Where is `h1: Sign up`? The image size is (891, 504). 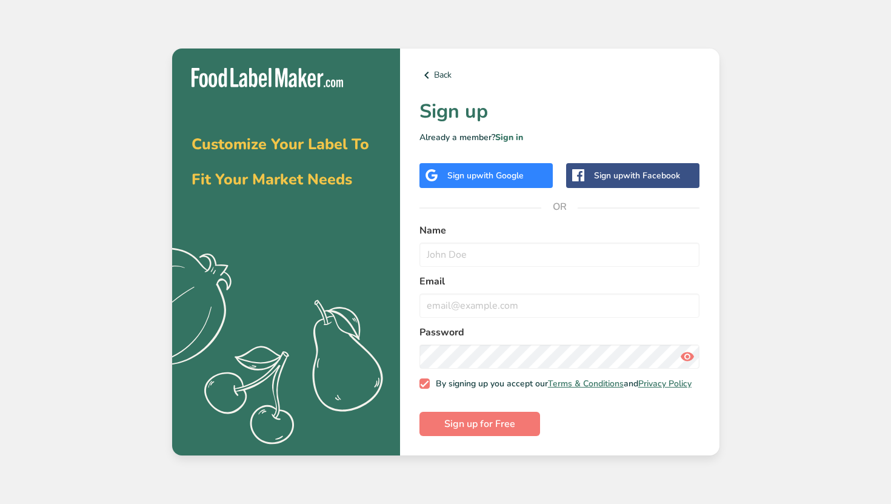 h1: Sign up is located at coordinates (560, 112).